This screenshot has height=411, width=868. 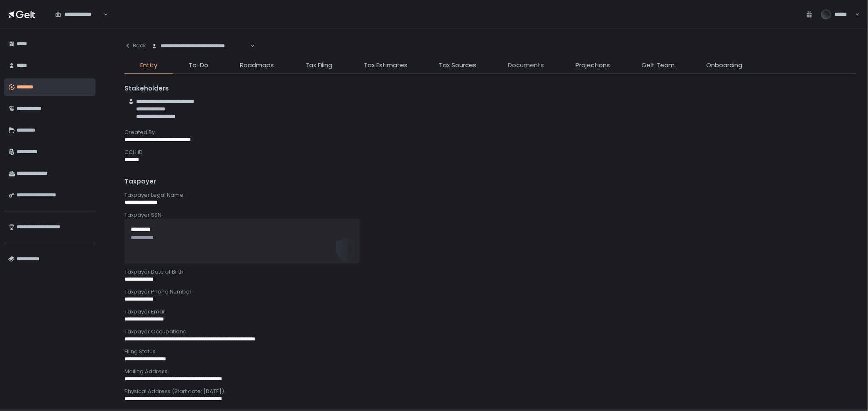 I want to click on span: Entity, so click(x=149, y=65).